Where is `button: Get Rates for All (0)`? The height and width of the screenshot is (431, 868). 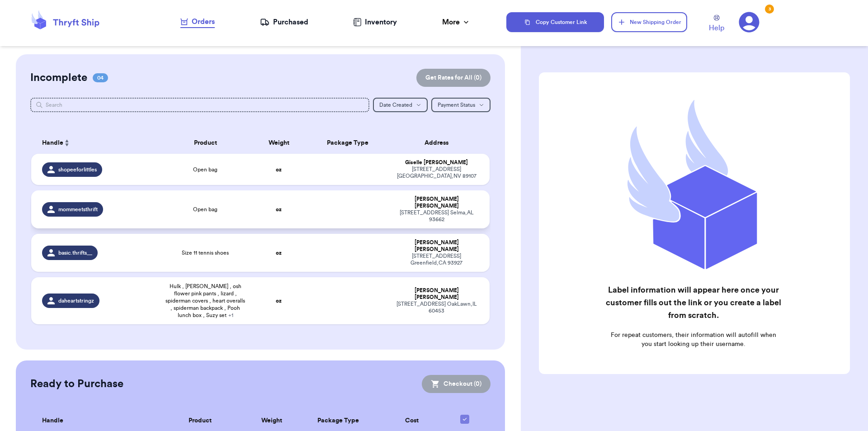
button: Get Rates for All (0) is located at coordinates (453, 78).